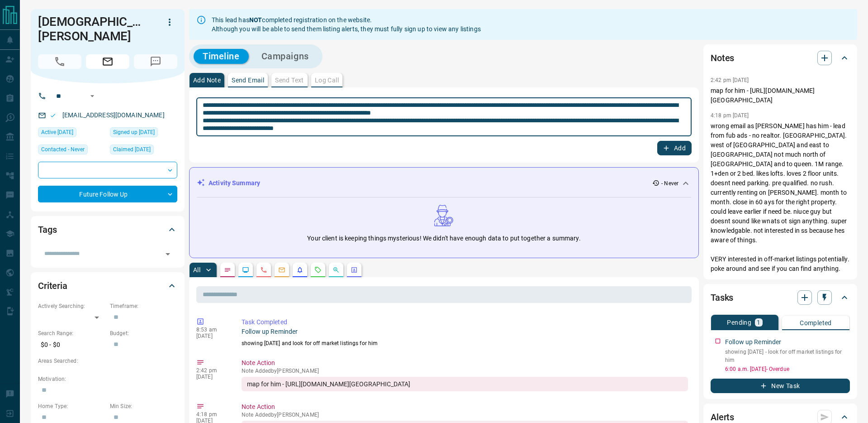 The width and height of the screenshot is (868, 423). I want to click on div: This lead has completed registration on the website. Although you will be able to send them listi..., so click(346, 24).